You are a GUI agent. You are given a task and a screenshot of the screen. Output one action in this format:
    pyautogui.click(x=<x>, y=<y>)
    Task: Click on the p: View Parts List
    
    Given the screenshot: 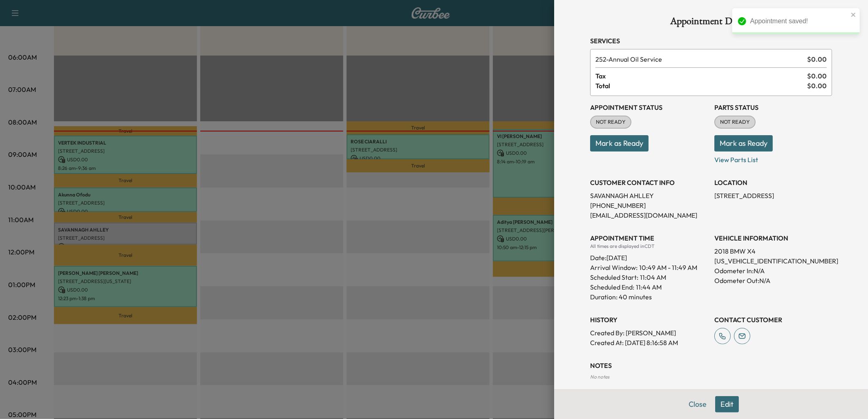 What is the action you would take?
    pyautogui.click(x=773, y=158)
    